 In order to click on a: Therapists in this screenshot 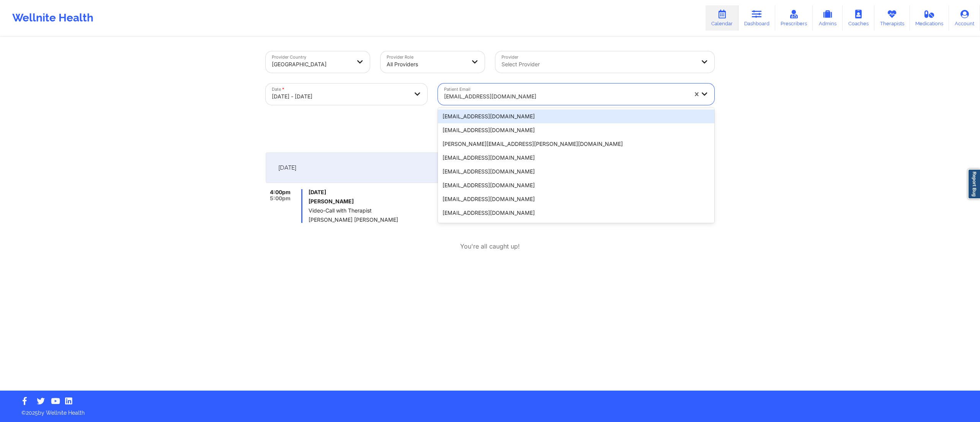, I will do `click(892, 18)`.